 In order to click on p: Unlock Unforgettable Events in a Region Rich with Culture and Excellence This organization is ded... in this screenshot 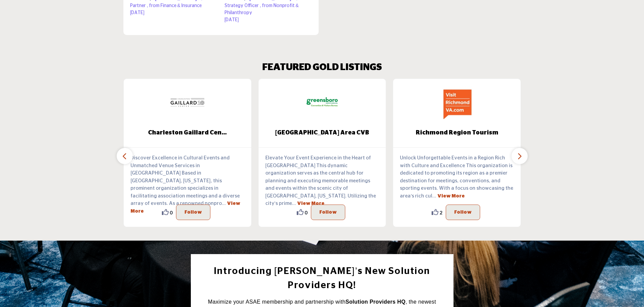, I will do `click(457, 177)`.